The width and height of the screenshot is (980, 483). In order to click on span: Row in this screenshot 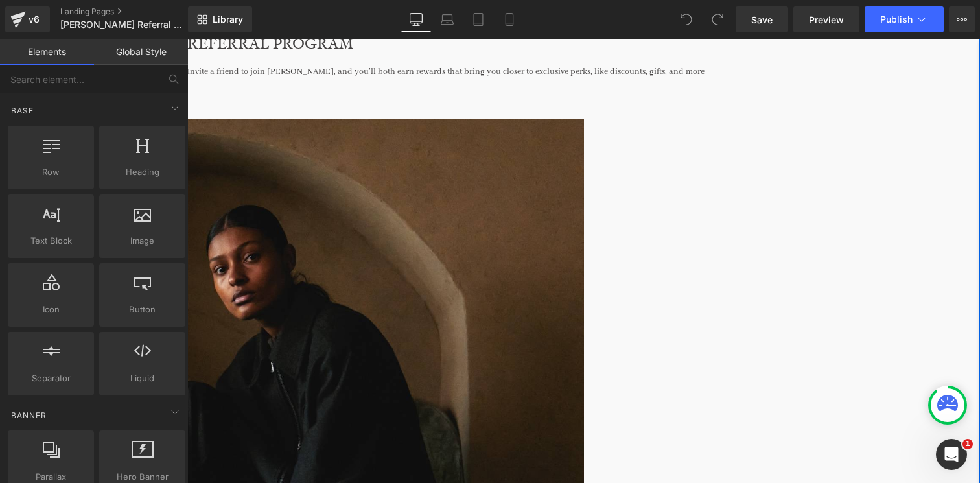, I will do `click(50, 171)`.